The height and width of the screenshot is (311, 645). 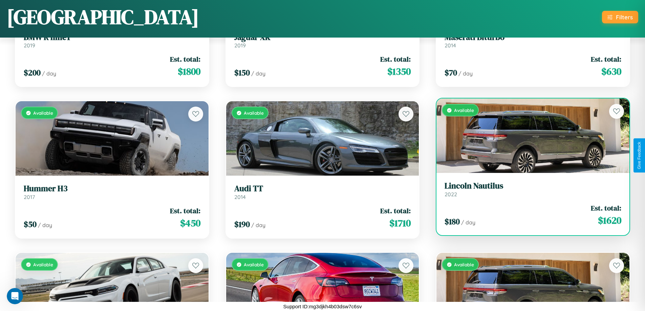 What do you see at coordinates (620, 17) in the screenshot?
I see `button: Filters` at bounding box center [620, 17].